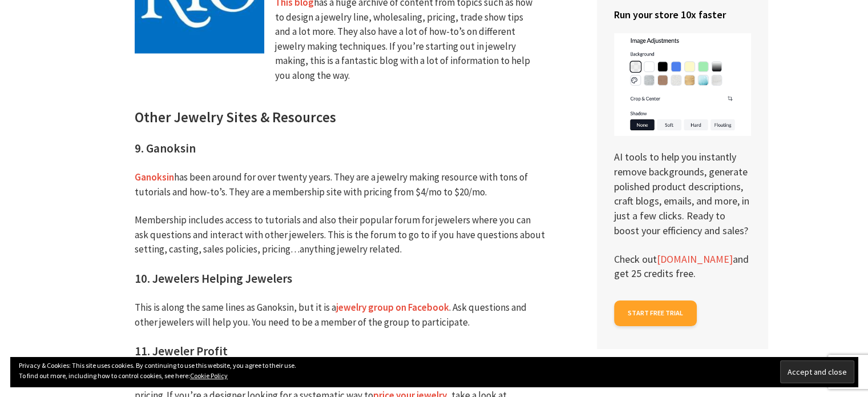 The height and width of the screenshot is (397, 868). Describe the element at coordinates (340, 184) in the screenshot. I see `p: has been around for over twenty years. They are a jewelry making resource with tons of tutorials ...` at that location.